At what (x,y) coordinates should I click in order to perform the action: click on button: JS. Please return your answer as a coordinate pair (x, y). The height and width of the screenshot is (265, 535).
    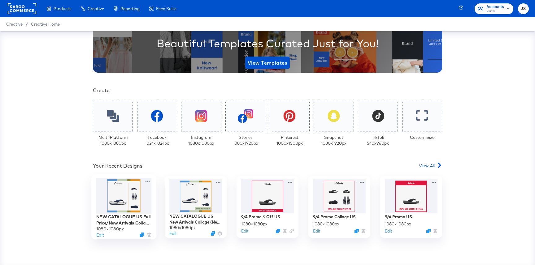
    Looking at the image, I should click on (523, 9).